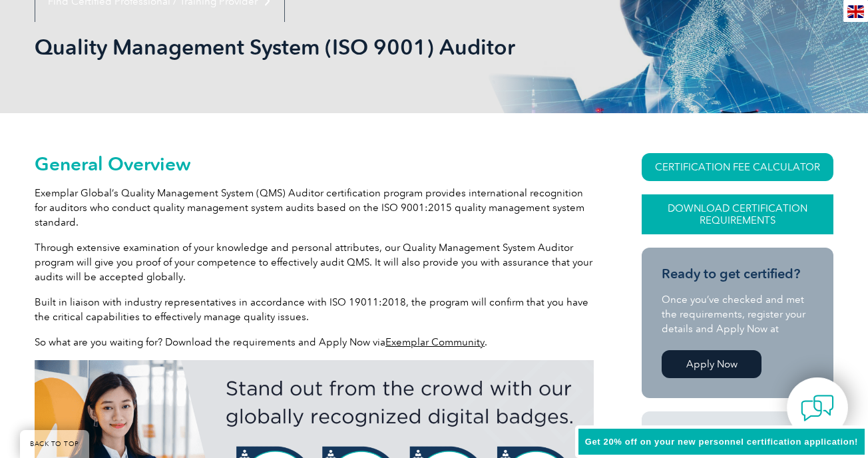 Image resolution: width=868 pixels, height=458 pixels. What do you see at coordinates (314, 262) in the screenshot?
I see `p: Through extensive examination of your knowledge and personal attributes, our Quality Management S...` at bounding box center [314, 262].